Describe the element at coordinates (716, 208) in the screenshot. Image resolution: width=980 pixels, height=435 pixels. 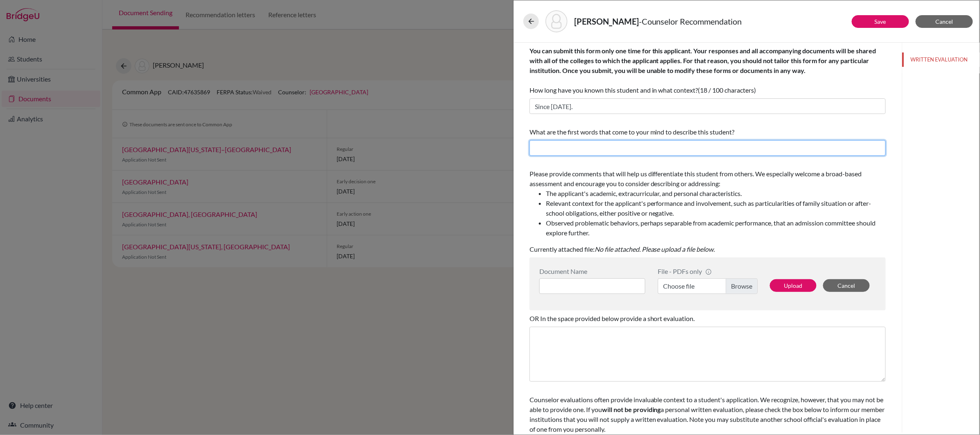
I see `li: Relevant context for the applicant's performance and involvement, such as particularities of fami...` at that location.